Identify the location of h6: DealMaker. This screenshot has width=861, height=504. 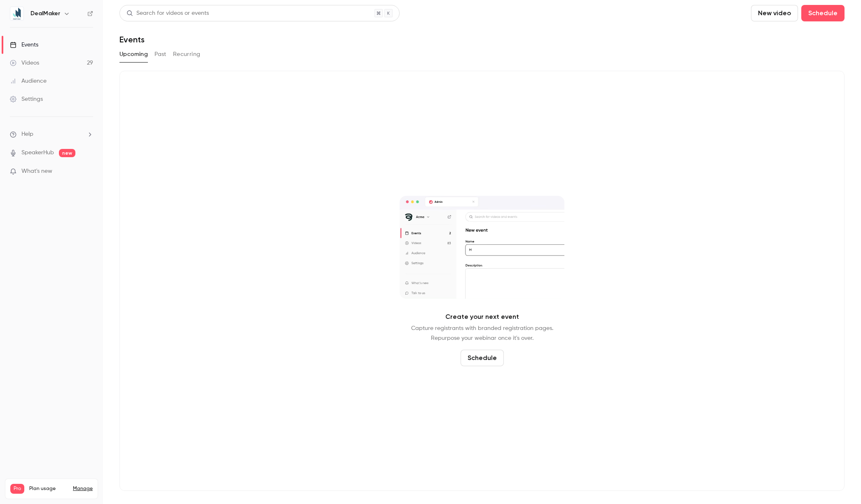
(45, 14).